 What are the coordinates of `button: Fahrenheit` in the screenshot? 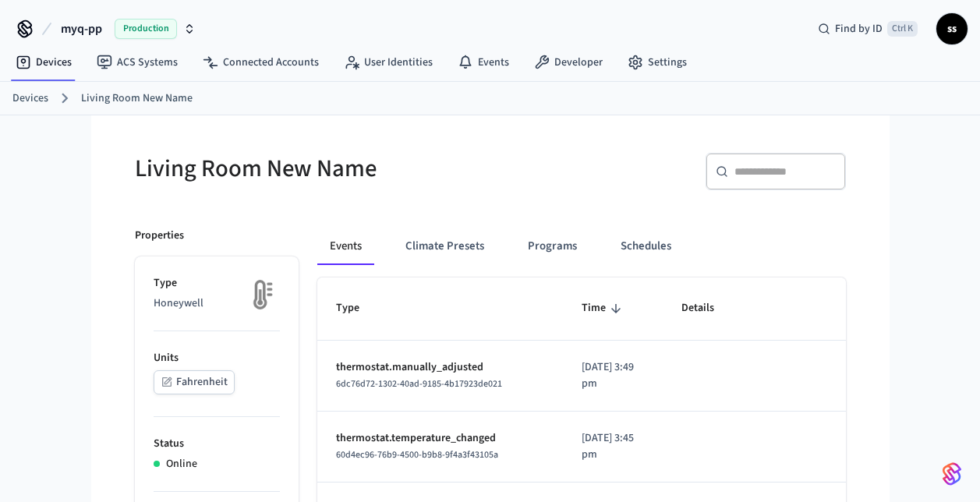 It's located at (194, 382).